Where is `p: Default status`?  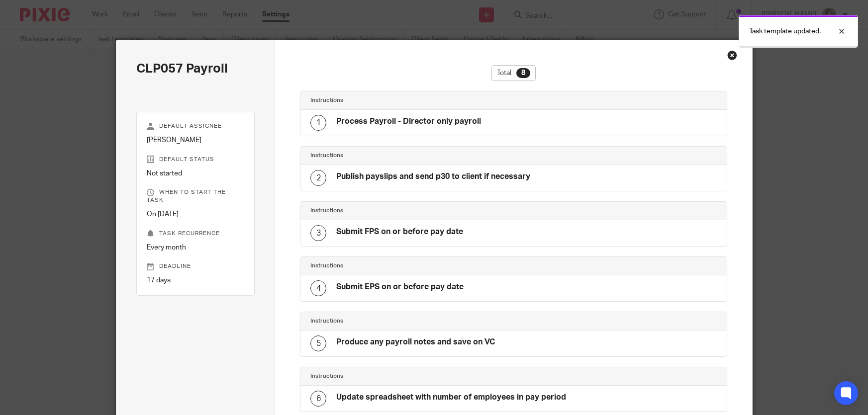 p: Default status is located at coordinates (196, 160).